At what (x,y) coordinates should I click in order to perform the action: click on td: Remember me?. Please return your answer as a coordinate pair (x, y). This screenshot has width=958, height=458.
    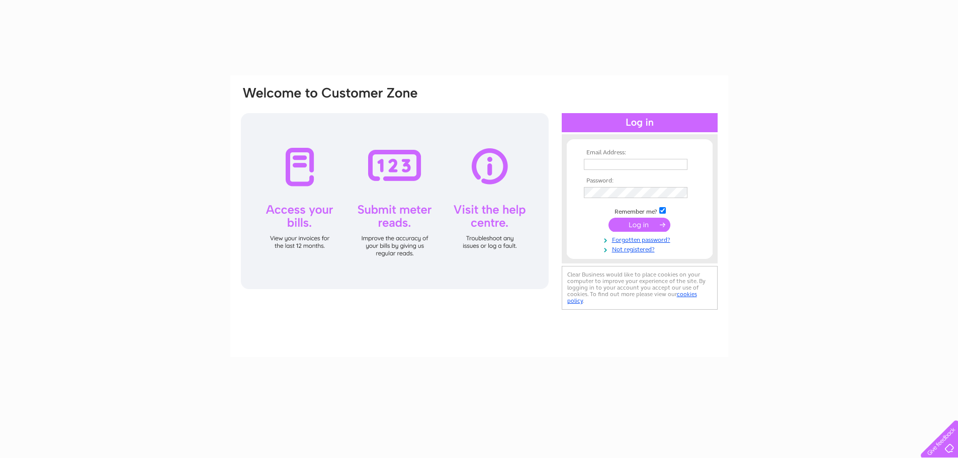
    Looking at the image, I should click on (640, 211).